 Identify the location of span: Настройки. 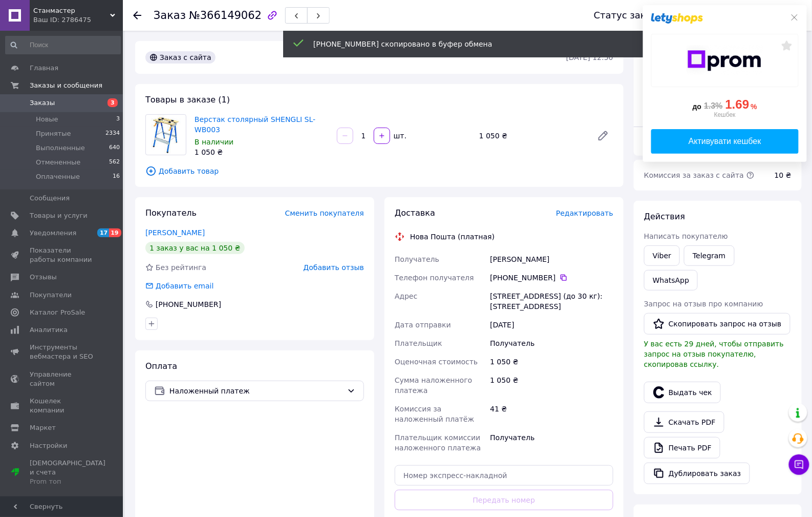
(48, 445).